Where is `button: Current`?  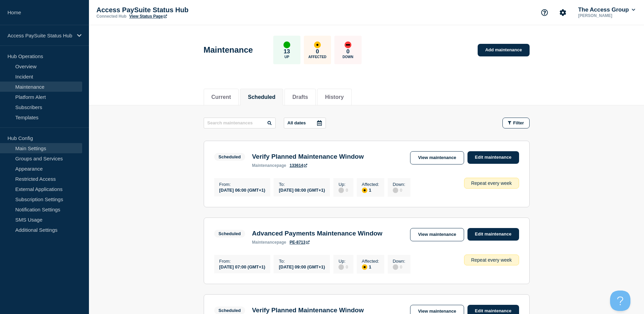
button: Current is located at coordinates (222, 97).